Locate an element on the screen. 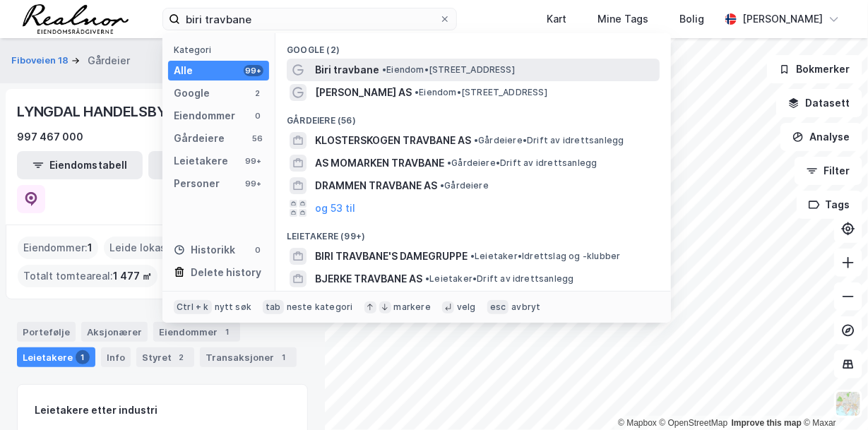 The image size is (868, 430). div: esc is located at coordinates (498, 307).